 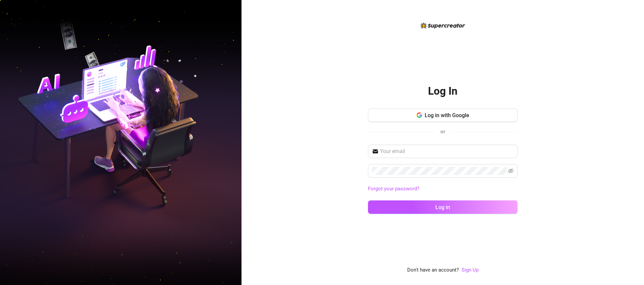 I want to click on button: Log in with Google, so click(x=443, y=115).